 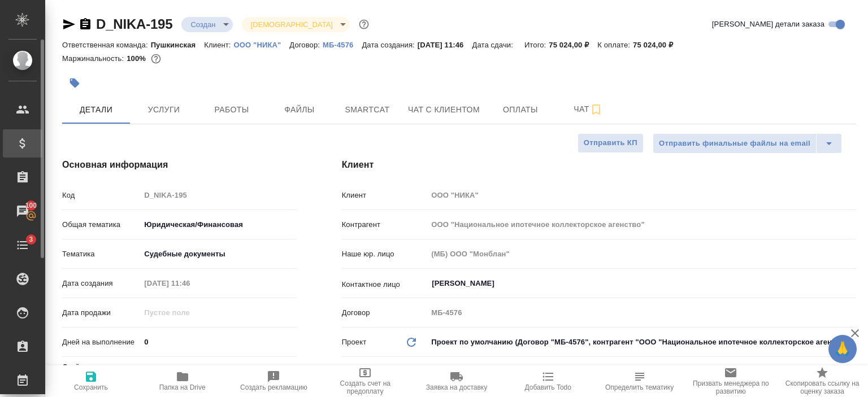 What do you see at coordinates (548, 381) in the screenshot?
I see `button: Добавить Todo` at bounding box center [548, 381].